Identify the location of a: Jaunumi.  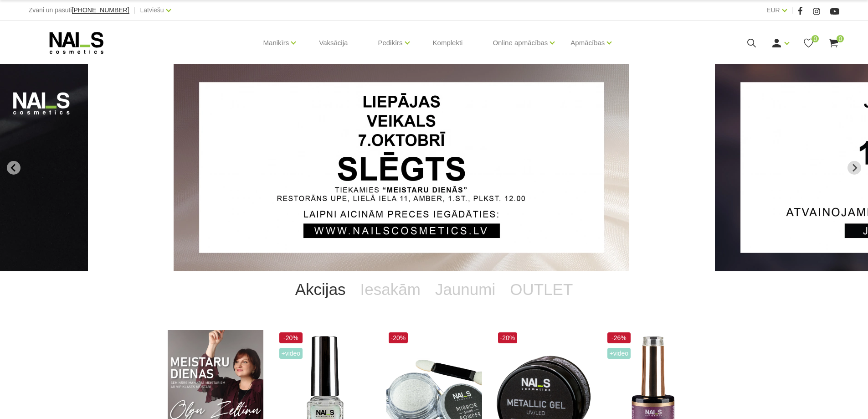
(465, 290).